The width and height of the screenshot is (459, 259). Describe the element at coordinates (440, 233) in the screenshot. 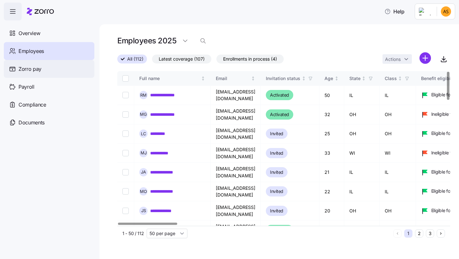

I see `button: Next page` at that location.